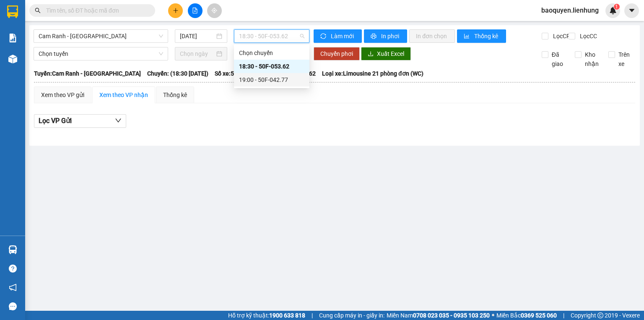 The image size is (644, 320). What do you see at coordinates (467, 37) in the screenshot?
I see `span: bar-chart` at bounding box center [467, 37].